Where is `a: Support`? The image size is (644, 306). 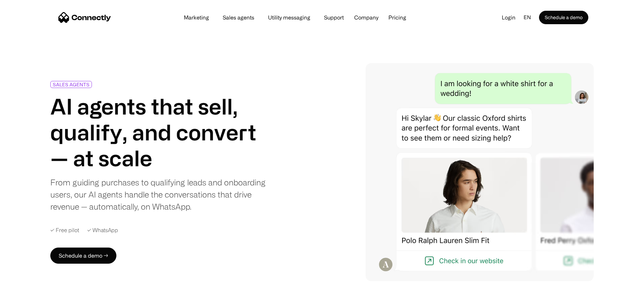
a: Support is located at coordinates (334, 17).